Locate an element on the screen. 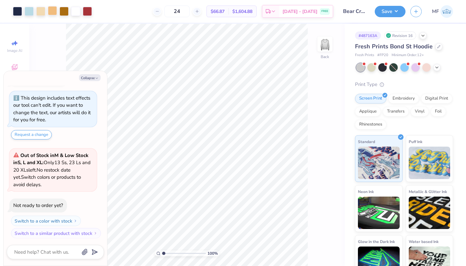 The width and height of the screenshot is (466, 266). div: # 487163A is located at coordinates (368, 35).